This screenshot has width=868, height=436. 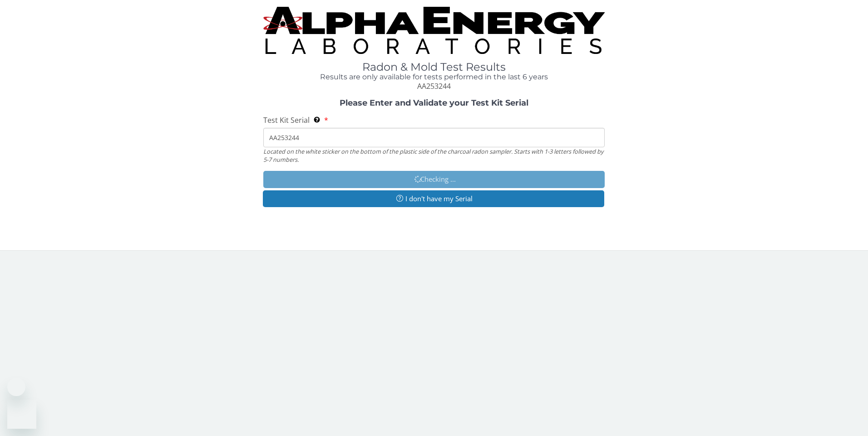 I want to click on h4: Results are only available for tests performed in the last 6 years, so click(x=434, y=77).